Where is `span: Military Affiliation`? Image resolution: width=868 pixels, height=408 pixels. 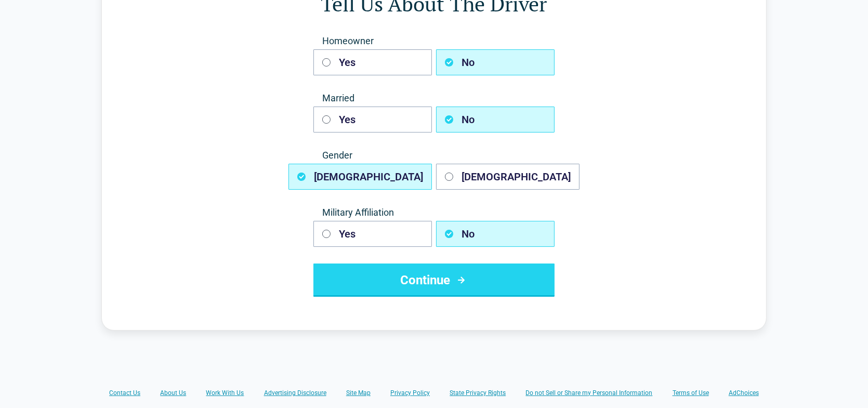 span: Military Affiliation is located at coordinates (434, 212).